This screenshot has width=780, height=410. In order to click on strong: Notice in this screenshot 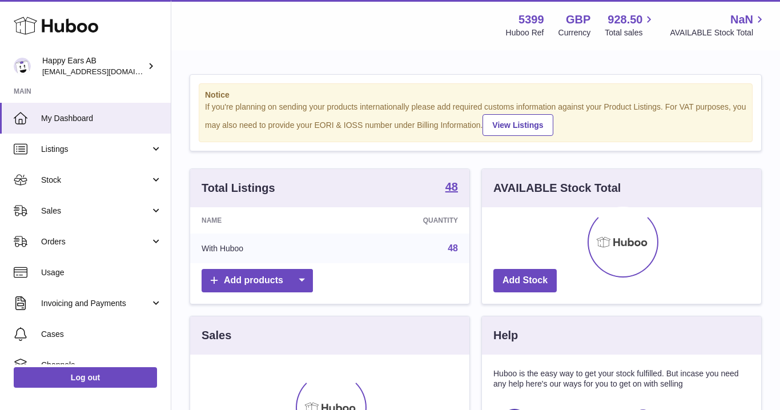, I will do `click(475, 95)`.